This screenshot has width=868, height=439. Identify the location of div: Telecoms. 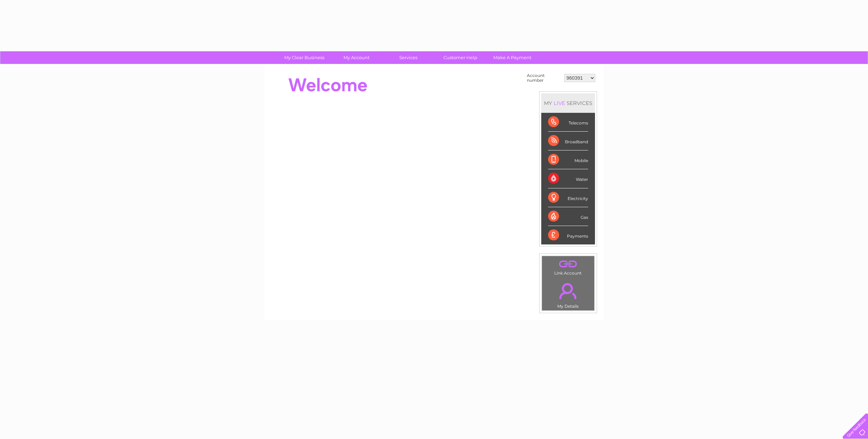
(567, 122).